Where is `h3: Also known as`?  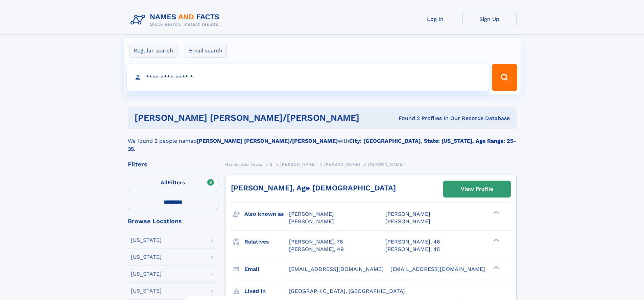
h3: Also known as is located at coordinates (266, 214).